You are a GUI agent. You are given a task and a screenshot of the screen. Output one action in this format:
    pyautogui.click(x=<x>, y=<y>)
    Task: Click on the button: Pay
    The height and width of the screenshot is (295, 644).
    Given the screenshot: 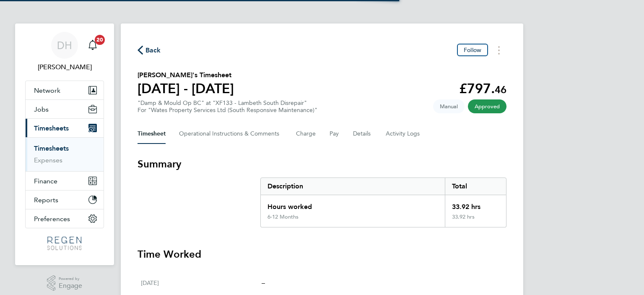 What is the action you would take?
    pyautogui.click(x=335, y=134)
    